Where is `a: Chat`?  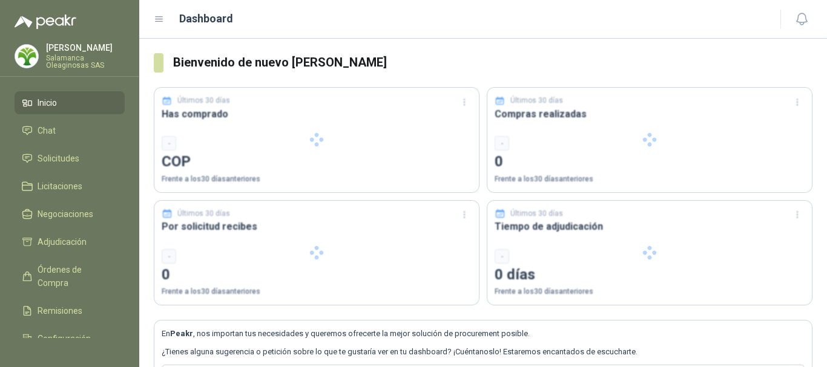 a: Chat is located at coordinates (70, 131).